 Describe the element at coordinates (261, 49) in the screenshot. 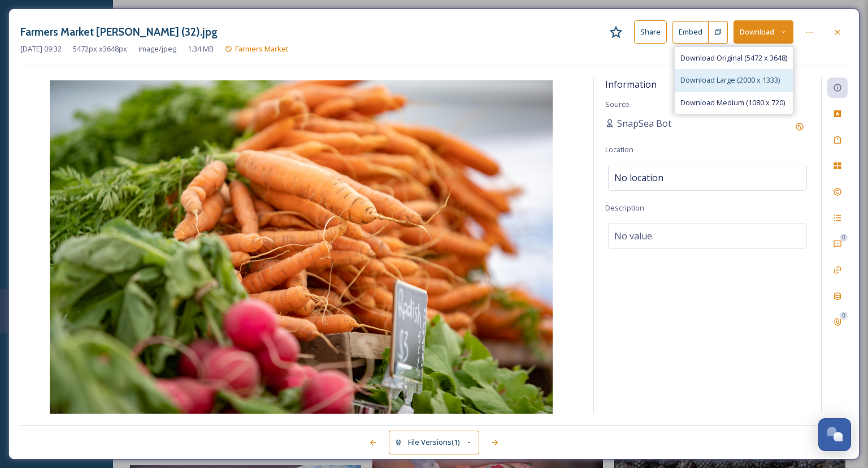

I see `span: Farmers Market` at that location.